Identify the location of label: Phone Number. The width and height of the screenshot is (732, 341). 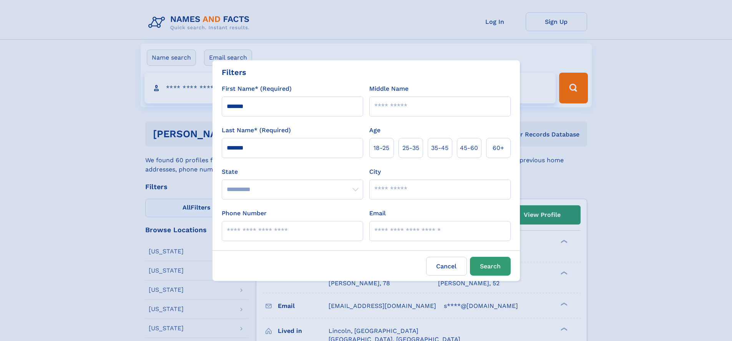
(244, 213).